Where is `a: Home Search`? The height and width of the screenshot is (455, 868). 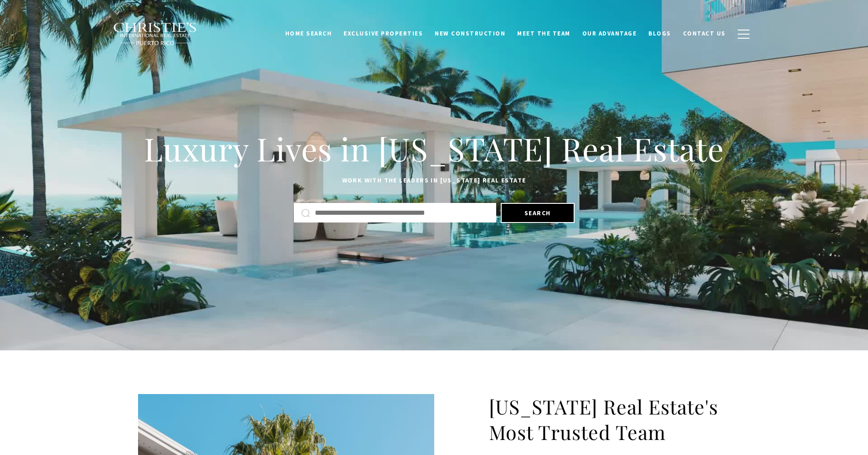
a: Home Search is located at coordinates (309, 34).